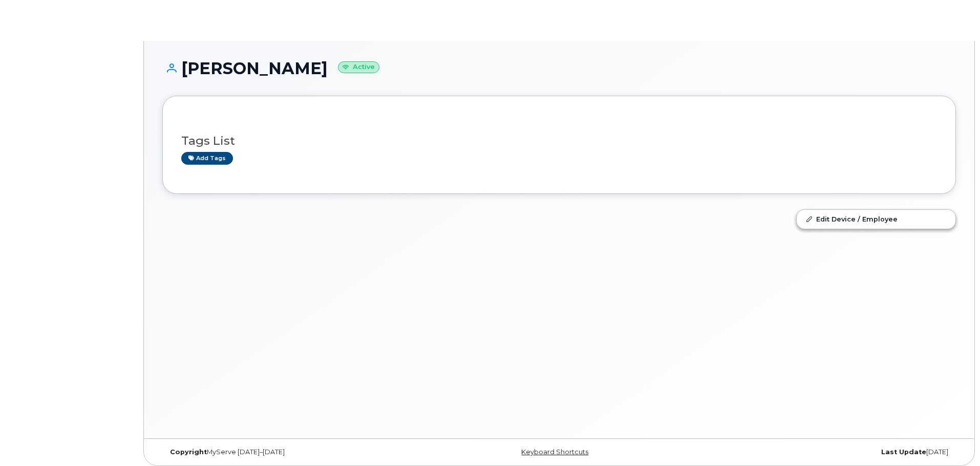 Image resolution: width=980 pixels, height=466 pixels. I want to click on strong: Last Update, so click(904, 452).